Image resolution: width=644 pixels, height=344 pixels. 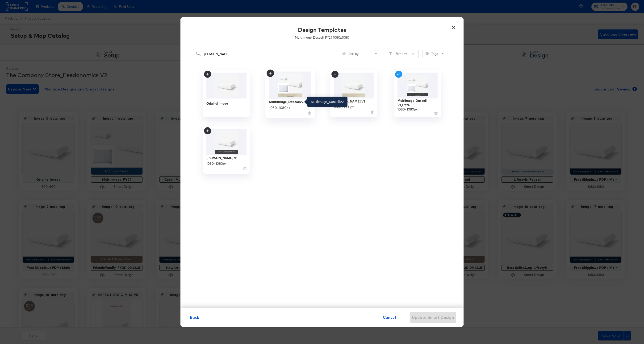 What do you see at coordinates (195, 317) in the screenshot?
I see `button: Back` at bounding box center [195, 317].